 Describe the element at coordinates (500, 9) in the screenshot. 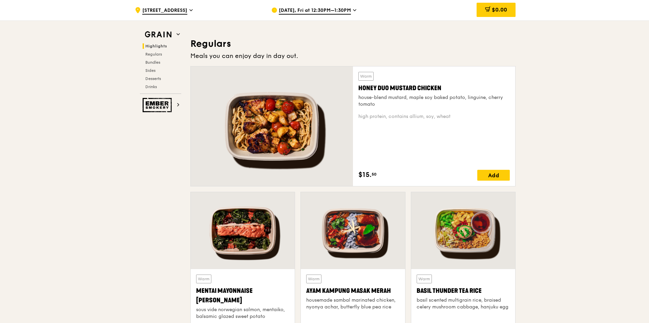

I see `span: $0.00` at that location.